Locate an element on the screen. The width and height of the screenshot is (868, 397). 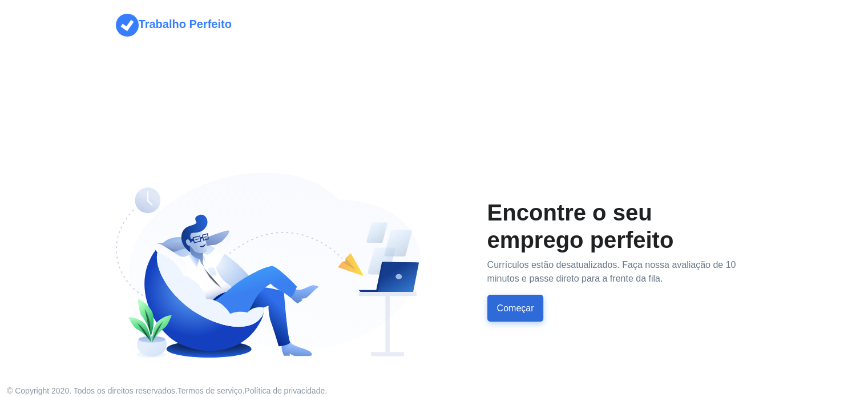
font: © Copyright 2020. Todos os direitos reservados. is located at coordinates (92, 390).